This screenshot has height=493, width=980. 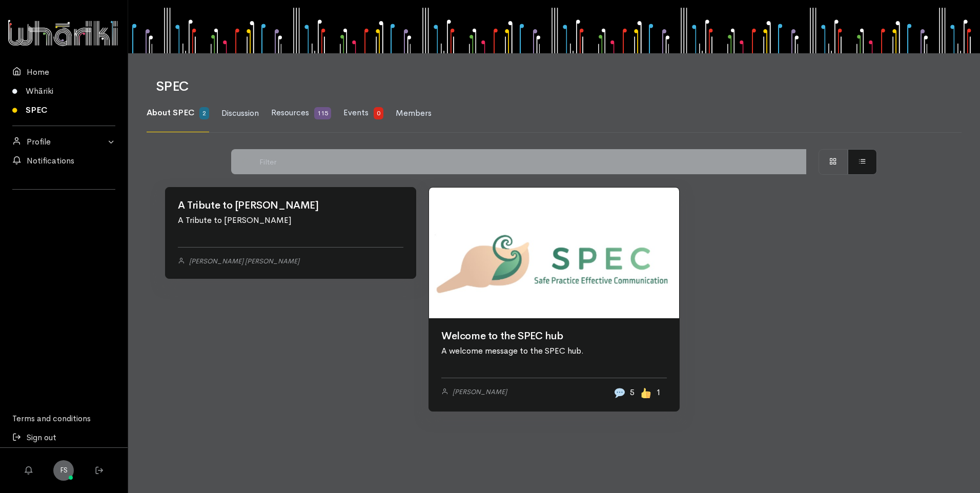 I want to click on span: 115, so click(x=322, y=113).